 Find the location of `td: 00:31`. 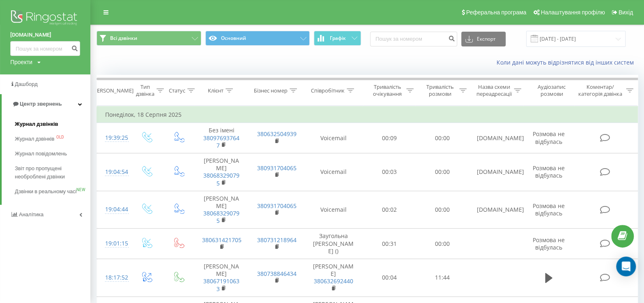

td: 00:31 is located at coordinates (389, 244).